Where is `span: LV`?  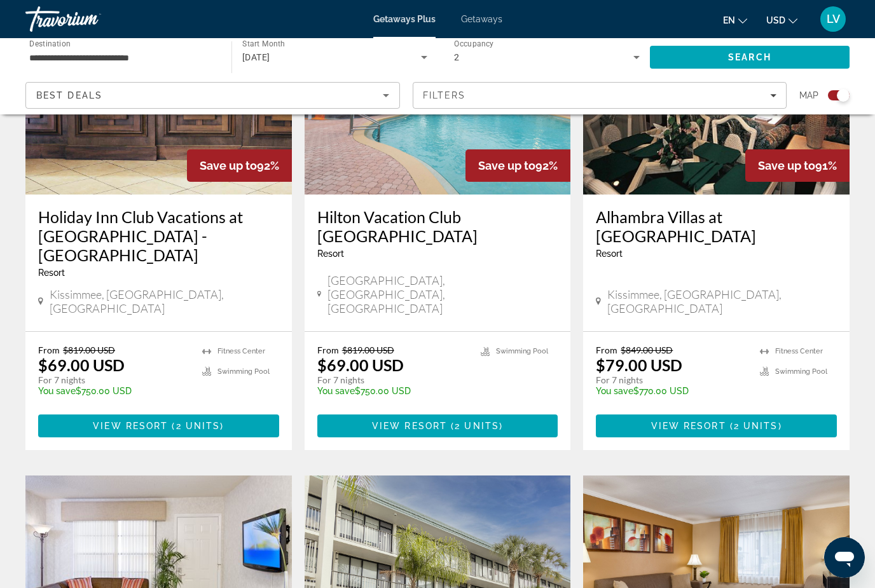 span: LV is located at coordinates (833, 19).